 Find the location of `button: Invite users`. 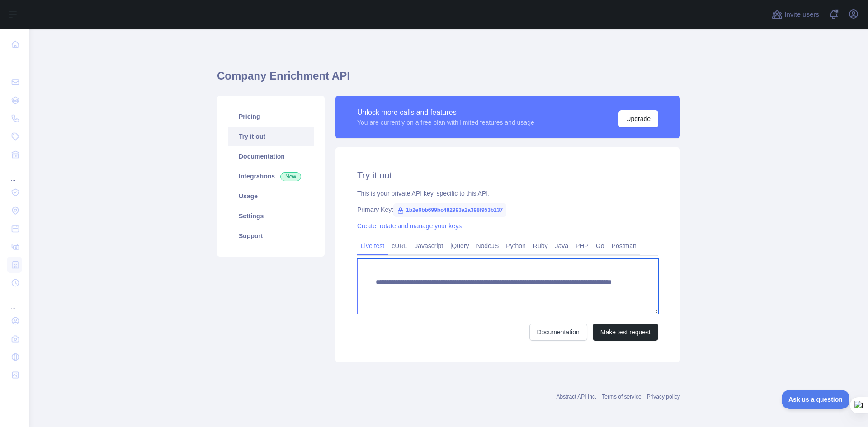

button: Invite users is located at coordinates (795, 14).